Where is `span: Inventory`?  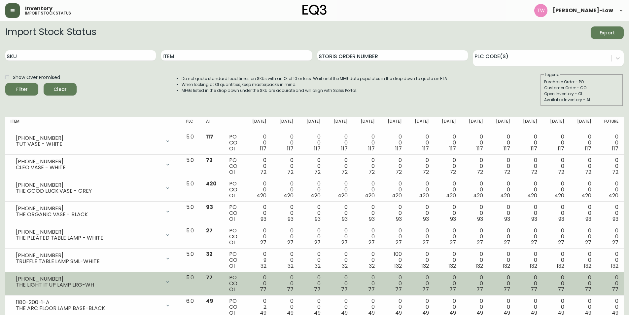
span: Inventory is located at coordinates (39, 9).